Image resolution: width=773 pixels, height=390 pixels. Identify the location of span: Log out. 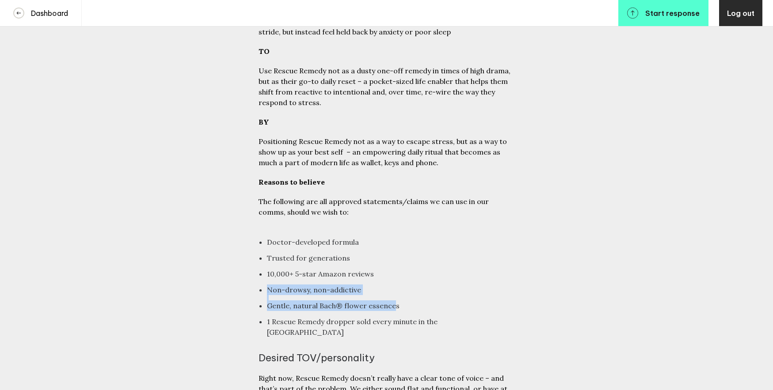
(740, 13).